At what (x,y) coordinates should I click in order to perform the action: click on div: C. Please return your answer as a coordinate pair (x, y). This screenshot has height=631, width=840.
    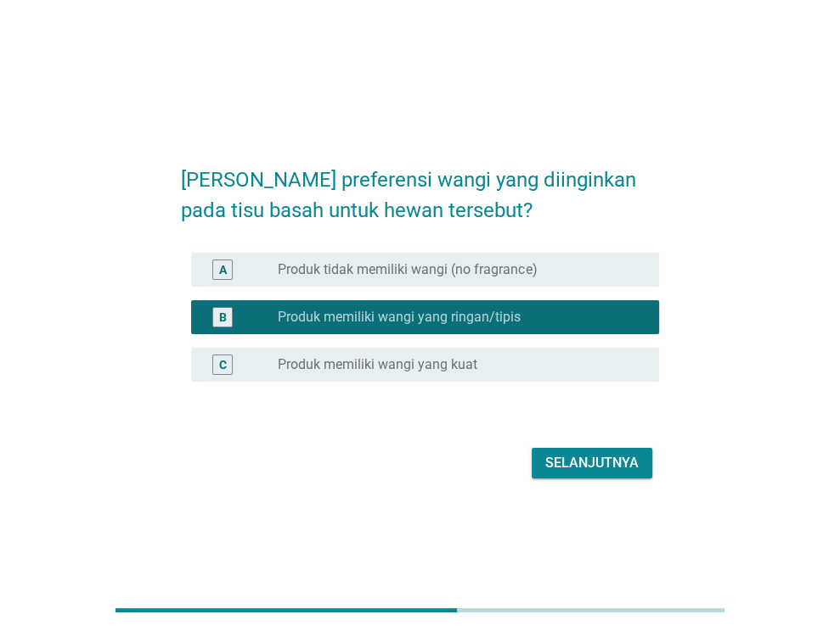
    Looking at the image, I should click on (222, 365).